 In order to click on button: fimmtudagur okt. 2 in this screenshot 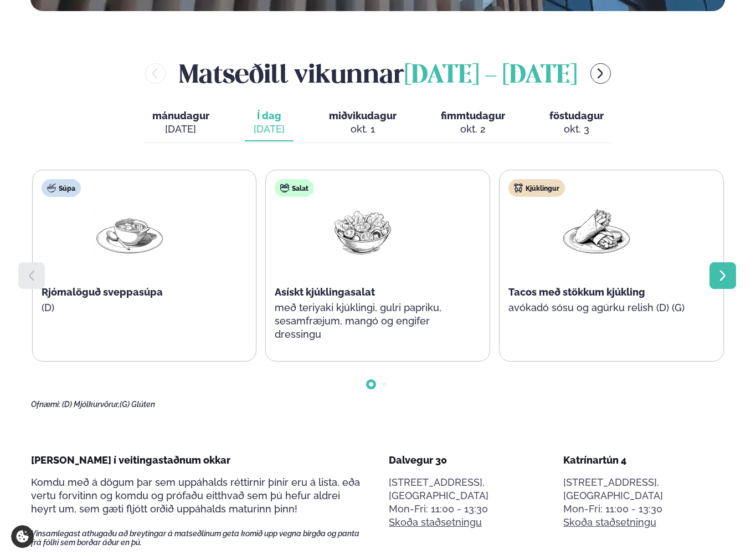, I will do `click(474, 123)`.